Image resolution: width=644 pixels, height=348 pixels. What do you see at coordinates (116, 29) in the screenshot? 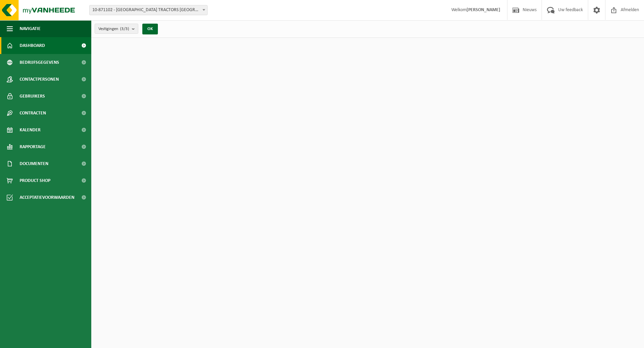
I see `button: Vestigingen(3/3)` at bounding box center [116, 29].